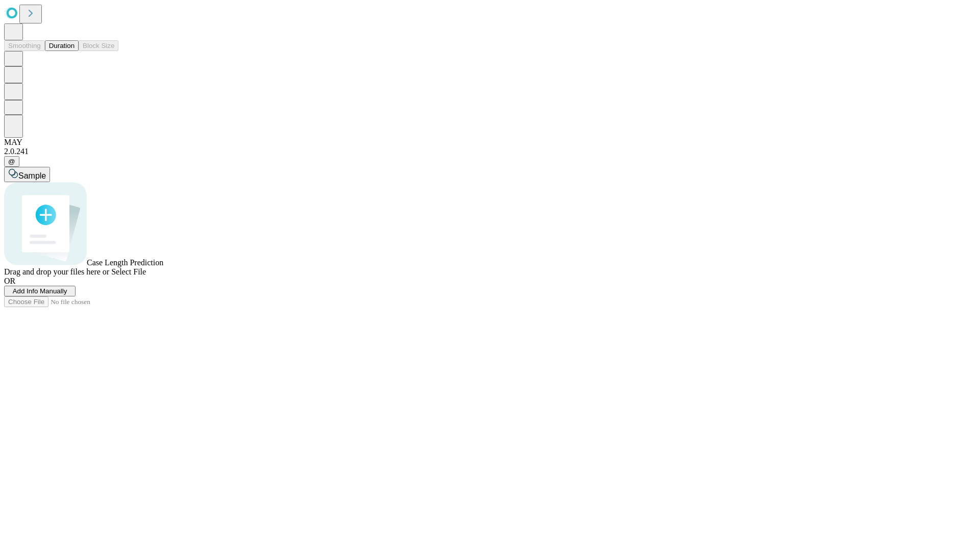 This screenshot has width=980, height=551. I want to click on button: Block Size, so click(98, 45).